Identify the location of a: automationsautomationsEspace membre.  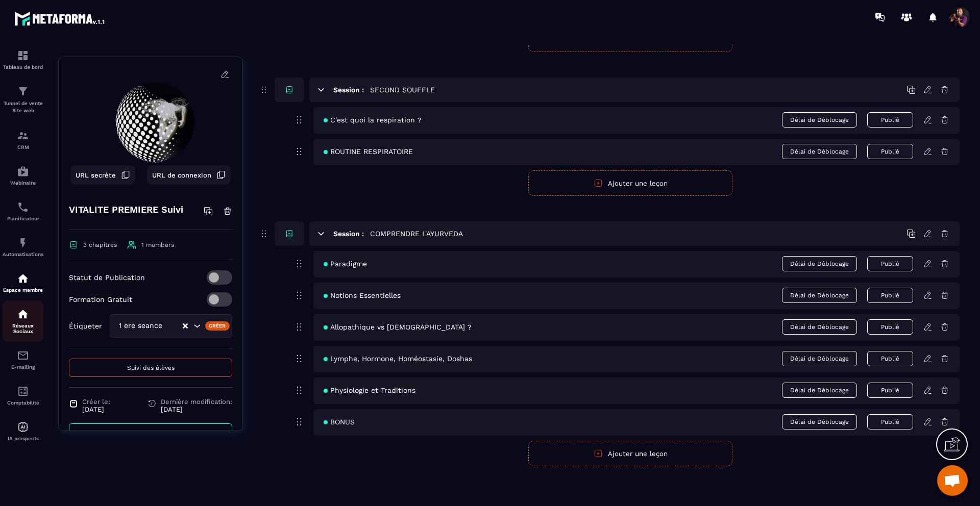
(23, 283).